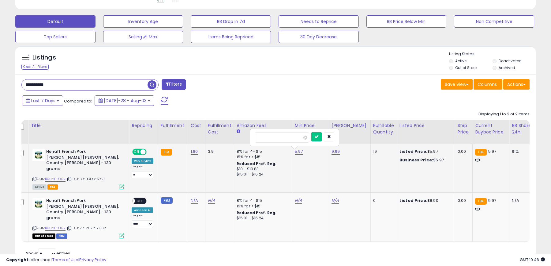 The height and width of the screenshot is (266, 551). What do you see at coordinates (467, 67) in the screenshot?
I see `label: Out of Stock` at bounding box center [467, 67].